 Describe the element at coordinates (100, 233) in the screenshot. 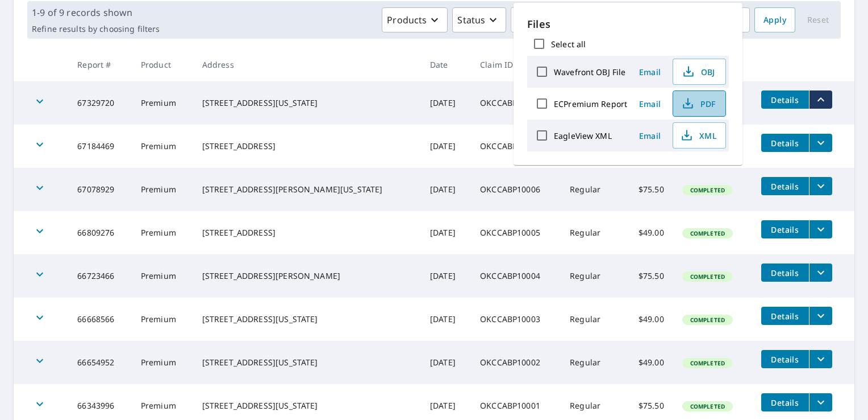

I see `td: 66809276` at that location.